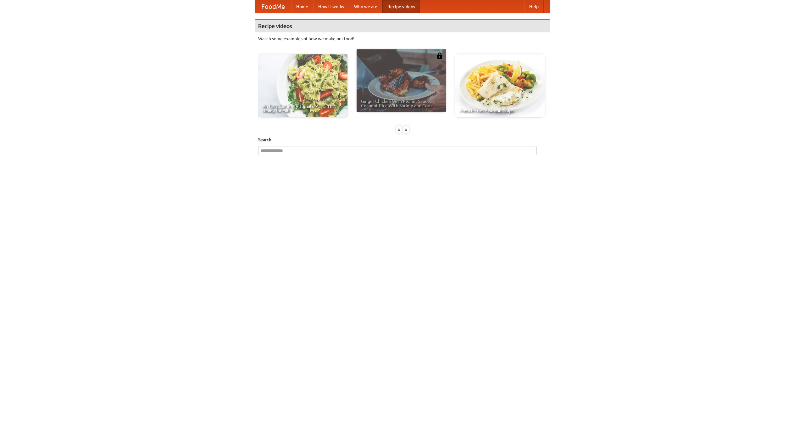  What do you see at coordinates (500, 111) in the screenshot?
I see `span: French Fries Fish and Chips` at bounding box center [500, 111].